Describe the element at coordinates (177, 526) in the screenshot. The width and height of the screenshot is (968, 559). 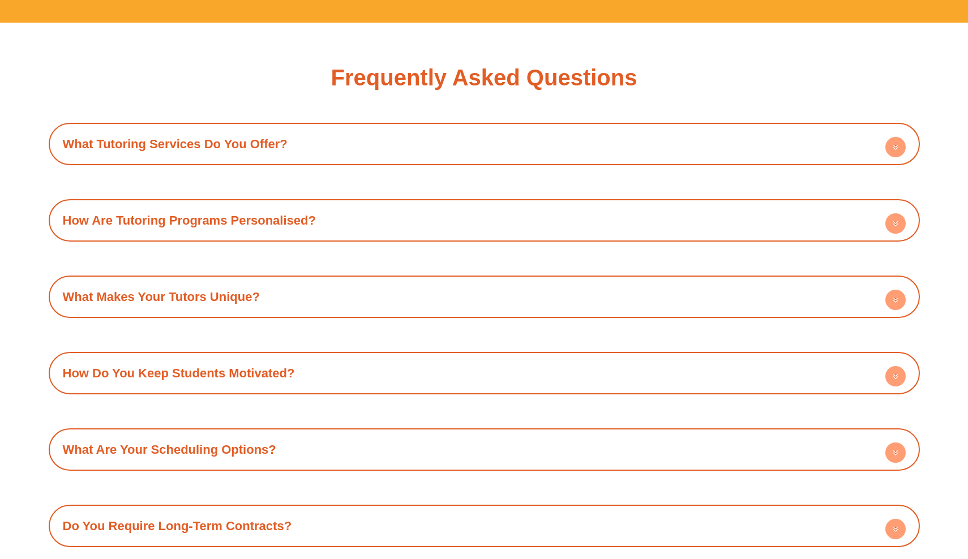
I see `a: Do You Require Long-Term Contracts?` at that location.